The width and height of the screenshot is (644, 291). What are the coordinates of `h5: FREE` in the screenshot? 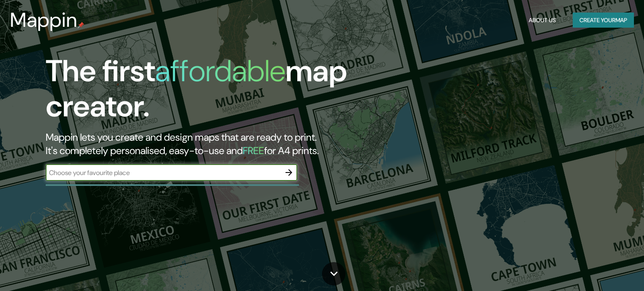 It's located at (253, 150).